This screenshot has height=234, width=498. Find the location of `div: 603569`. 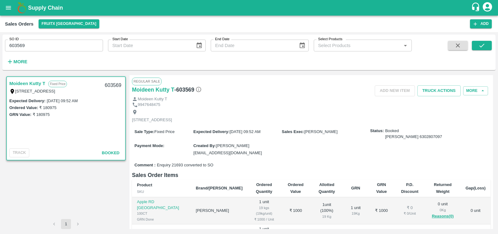

div: 603569 is located at coordinates (113, 85).